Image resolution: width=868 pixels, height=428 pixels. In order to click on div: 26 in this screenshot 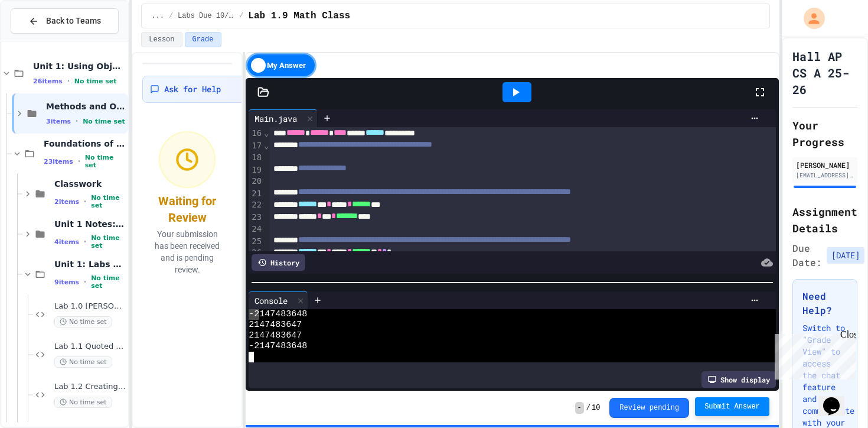, I will do `click(256, 253)`.